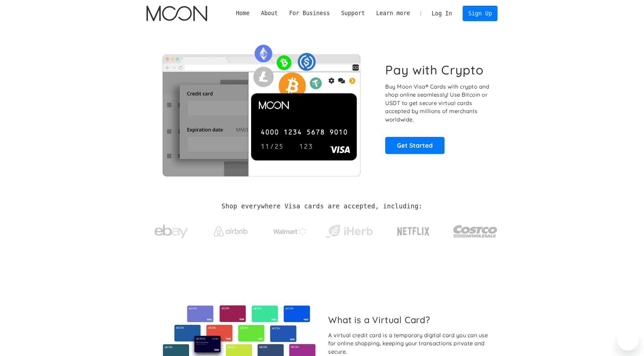 Image resolution: width=644 pixels, height=356 pixels. What do you see at coordinates (410, 343) in the screenshot?
I see `div: A virtual credit card is a temporary digital card you can use for online shopping, keeping your t...` at bounding box center [410, 343].